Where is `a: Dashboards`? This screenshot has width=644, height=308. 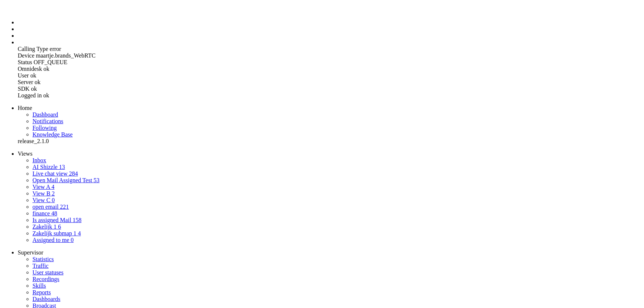 a: Dashboards is located at coordinates (46, 299).